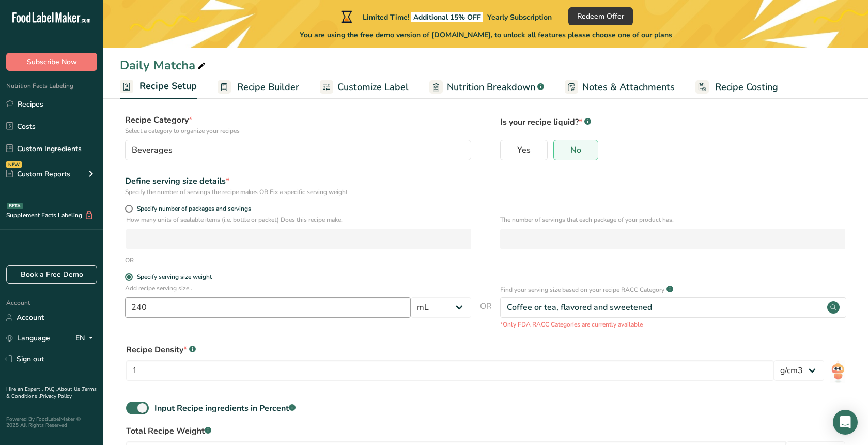 This screenshot has width=868, height=445. What do you see at coordinates (447, 17) in the screenshot?
I see `span: Additional 15% OFF` at bounding box center [447, 17].